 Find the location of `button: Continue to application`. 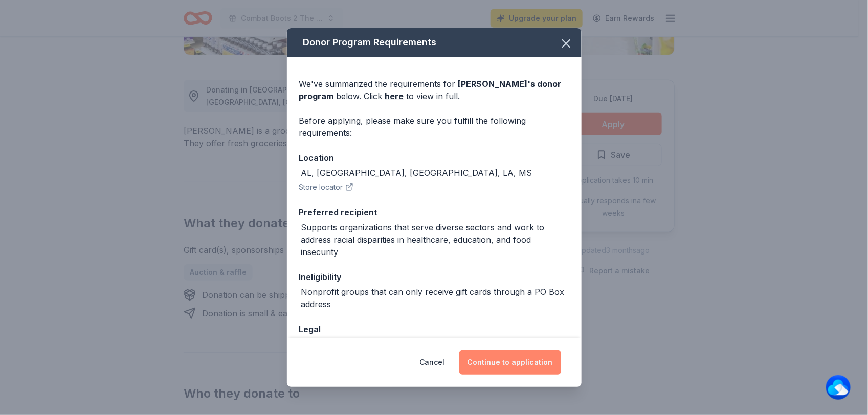

button: Continue to application is located at coordinates (510, 362).